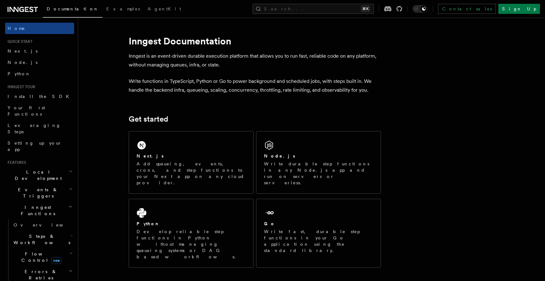 Image resolution: width=545 pixels, height=281 pixels. What do you see at coordinates (37, 211) in the screenshot?
I see `span: Inngest Functions` at bounding box center [37, 211].